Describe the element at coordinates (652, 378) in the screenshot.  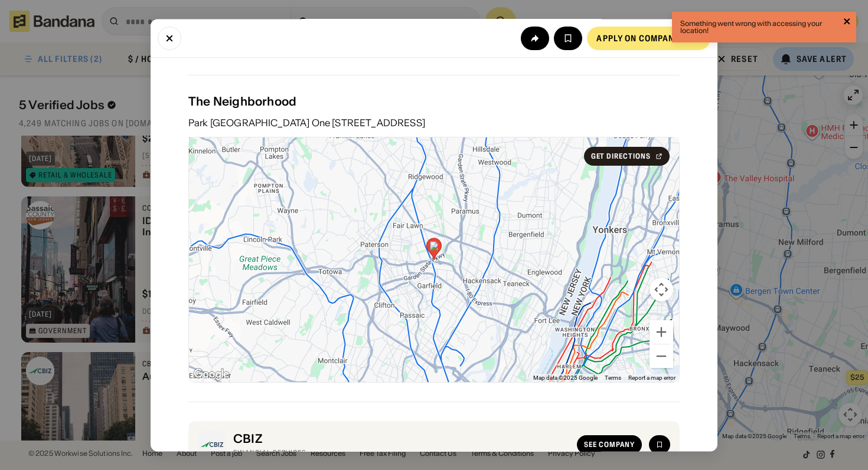
I see `a: Report a map error` at that location.